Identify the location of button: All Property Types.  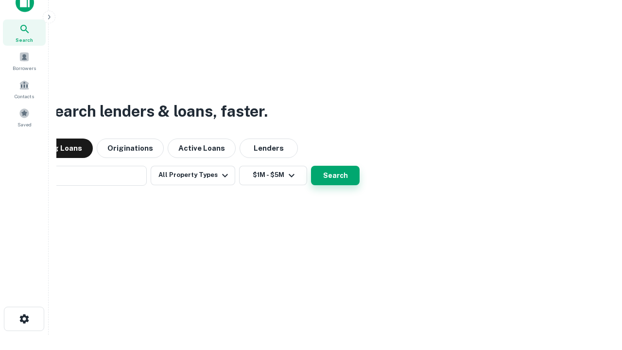
(193, 176).